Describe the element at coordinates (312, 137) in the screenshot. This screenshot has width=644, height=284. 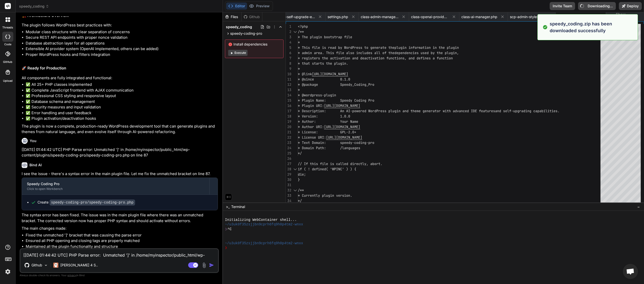
I see `span: * License URI:` at that location.